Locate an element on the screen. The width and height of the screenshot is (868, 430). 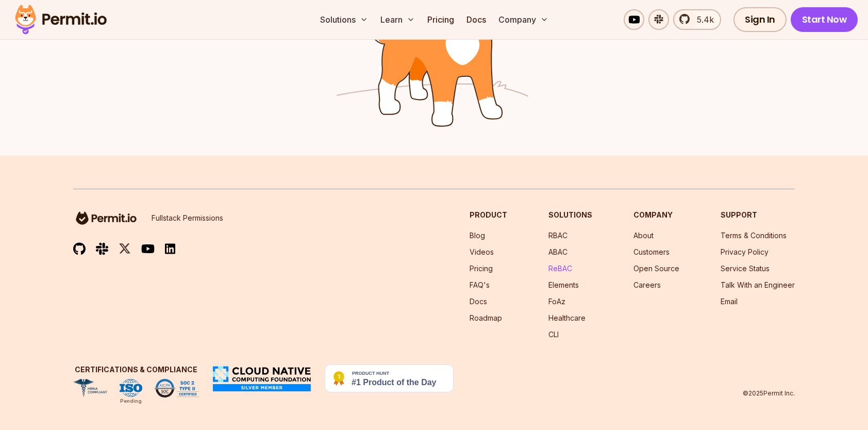
span: 5.4k is located at coordinates (702, 20).